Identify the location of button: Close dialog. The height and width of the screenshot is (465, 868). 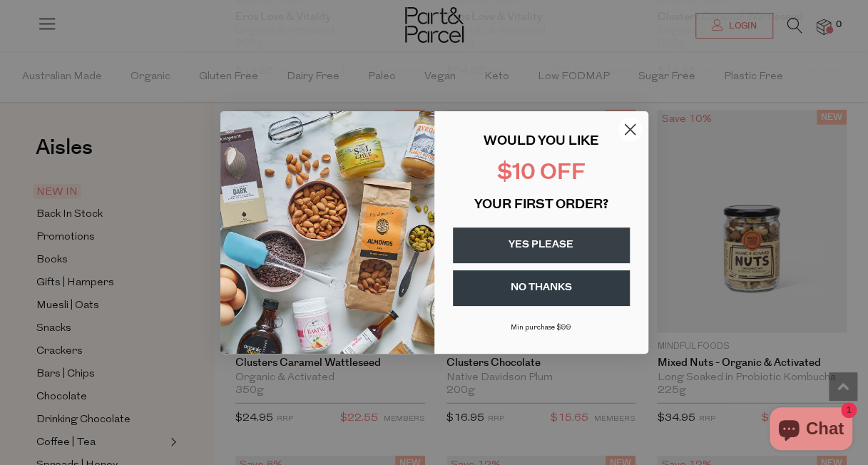
(630, 129).